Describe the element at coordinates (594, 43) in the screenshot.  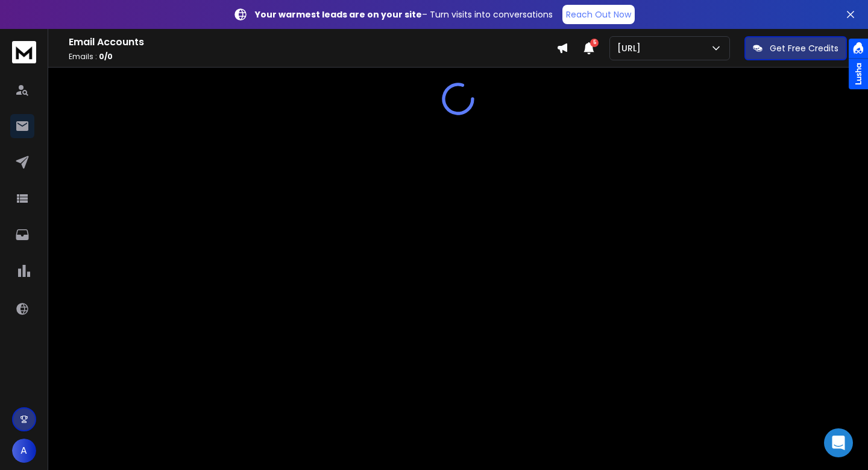
I see `span: 5` at that location.